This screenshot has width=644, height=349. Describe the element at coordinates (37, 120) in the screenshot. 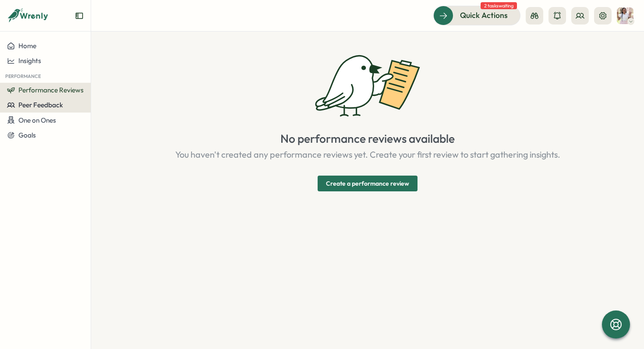

I see `span: One on Ones` at that location.